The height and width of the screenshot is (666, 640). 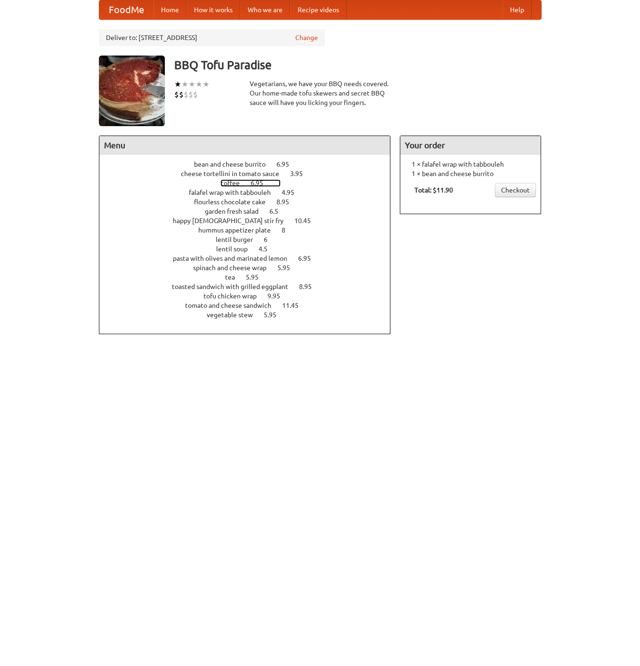 I want to click on a: Change, so click(x=306, y=38).